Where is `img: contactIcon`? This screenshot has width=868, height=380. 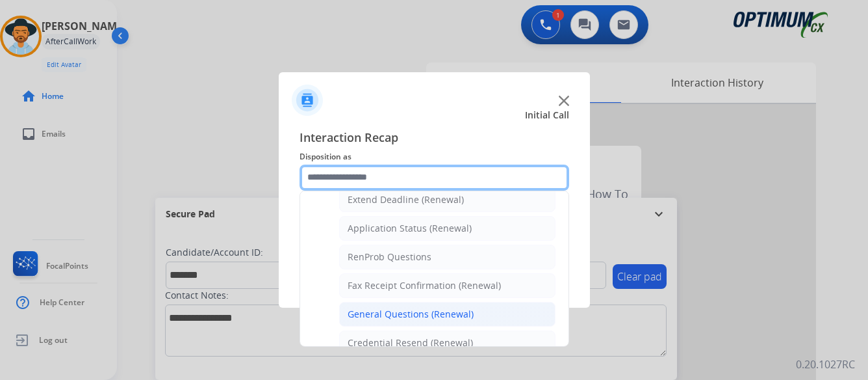 img: contactIcon is located at coordinates (307, 100).